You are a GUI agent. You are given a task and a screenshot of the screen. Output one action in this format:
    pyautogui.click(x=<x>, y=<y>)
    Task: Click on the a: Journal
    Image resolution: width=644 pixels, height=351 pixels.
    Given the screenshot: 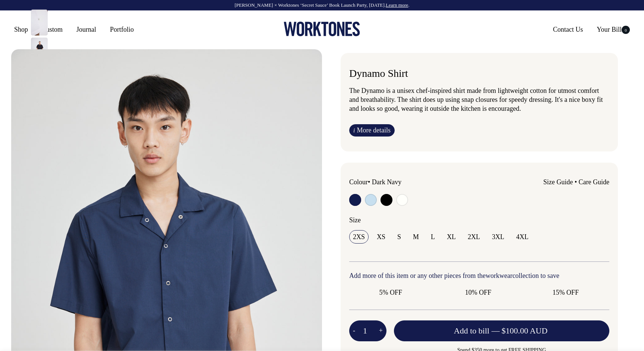 What is the action you would take?
    pyautogui.click(x=86, y=30)
    